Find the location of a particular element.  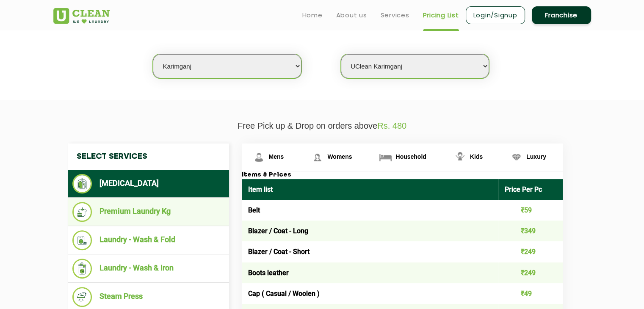

td: ₹349 is located at coordinates (531, 231).